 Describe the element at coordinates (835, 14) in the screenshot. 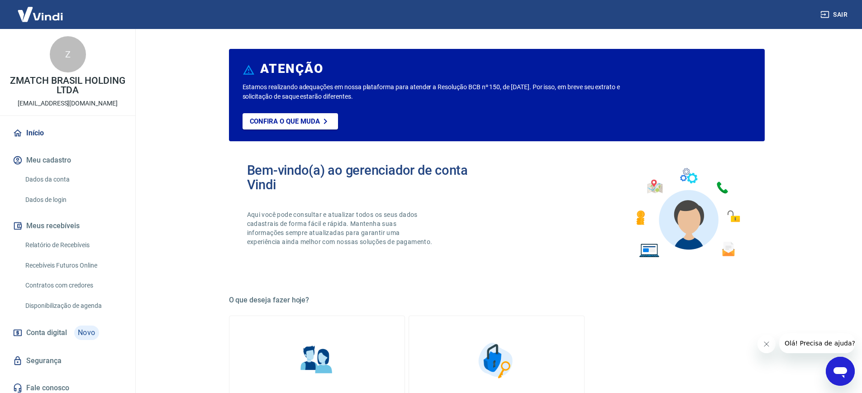

I see `button: Sair` at that location.